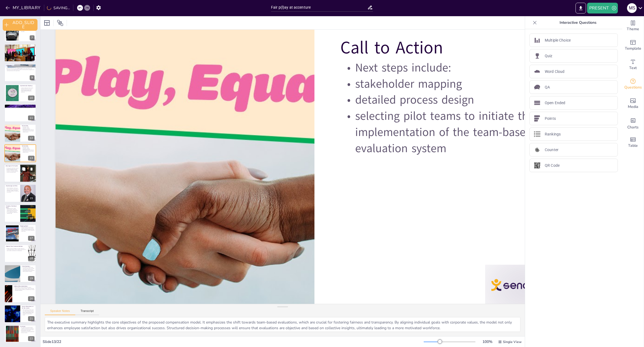 The width and height of the screenshot is (644, 347). What do you see at coordinates (537, 118) in the screenshot?
I see `img: Points icon` at bounding box center [537, 118].